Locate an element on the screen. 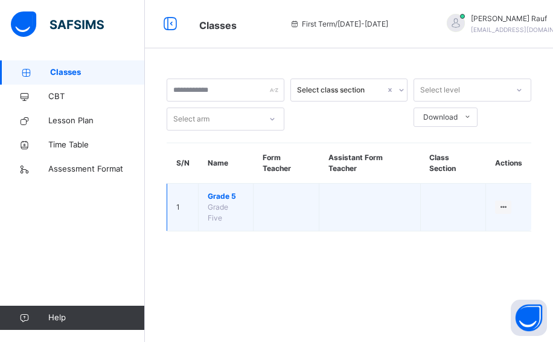 This screenshot has width=553, height=342. div: Select arm is located at coordinates (191, 119).